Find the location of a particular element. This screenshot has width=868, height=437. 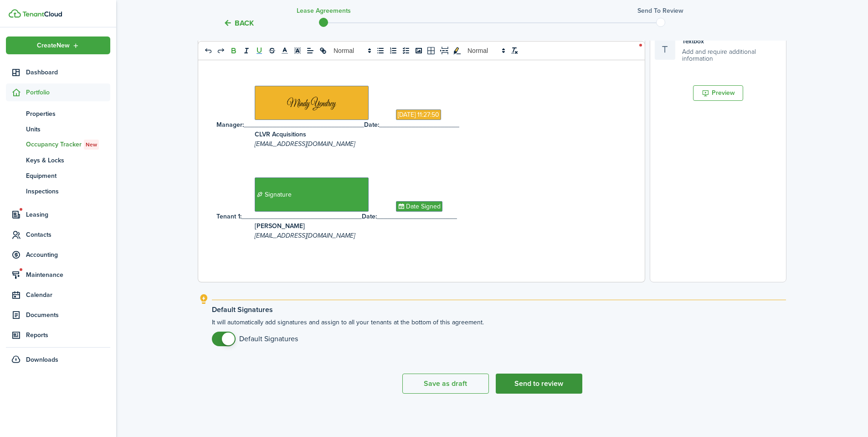

h3: Send to review is located at coordinates (661, 11).